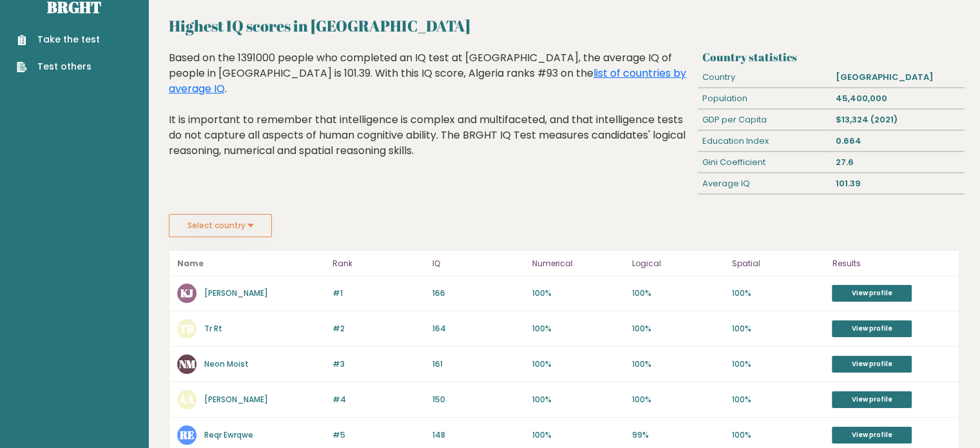 The width and height of the screenshot is (980, 448). I want to click on p: 99%, so click(678, 435).